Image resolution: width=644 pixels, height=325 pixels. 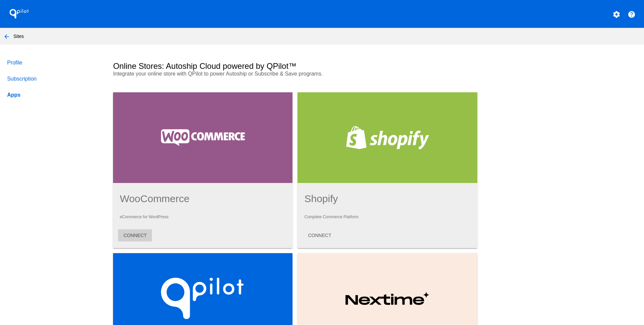 I want to click on p: eCommerce for WordPress, so click(x=202, y=217).